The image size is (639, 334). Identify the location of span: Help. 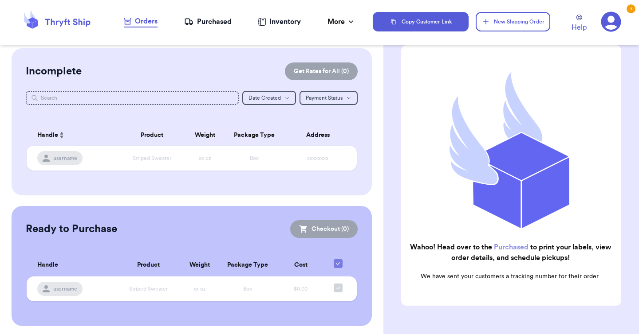
(579, 28).